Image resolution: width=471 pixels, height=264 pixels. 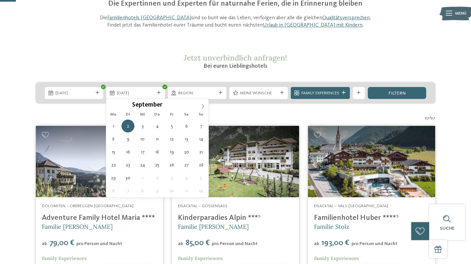 I want to click on span: September 27, 2025, so click(x=186, y=164).